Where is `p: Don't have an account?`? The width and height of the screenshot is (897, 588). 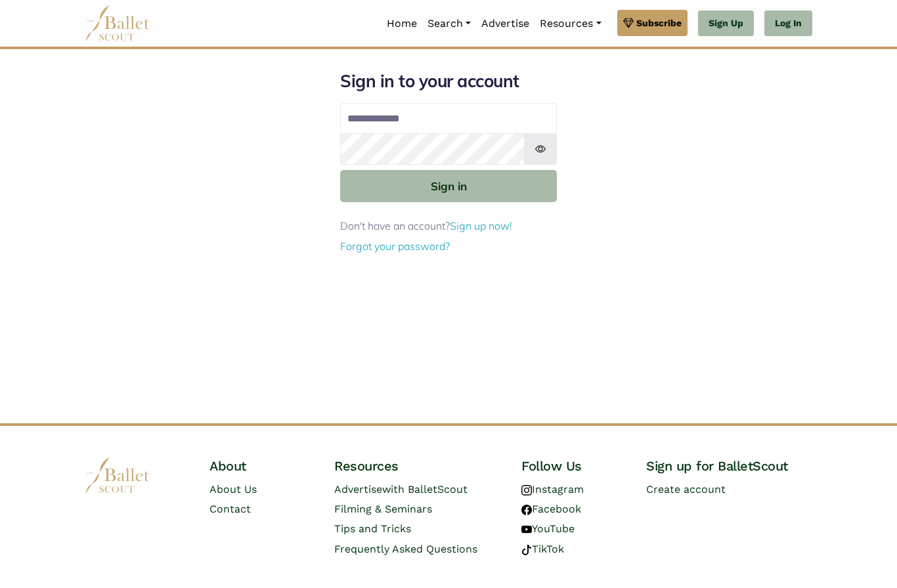
p: Don't have an account? is located at coordinates (449, 227).